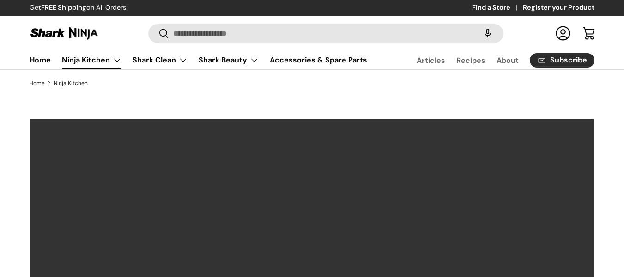  Describe the element at coordinates (488, 33) in the screenshot. I see `speech-search-button: Search by voice` at that location.